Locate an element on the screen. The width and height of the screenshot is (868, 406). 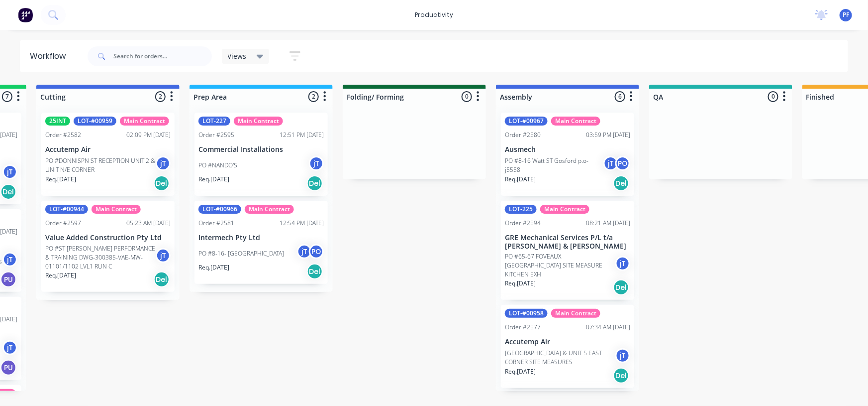
span: Views is located at coordinates (238, 56).